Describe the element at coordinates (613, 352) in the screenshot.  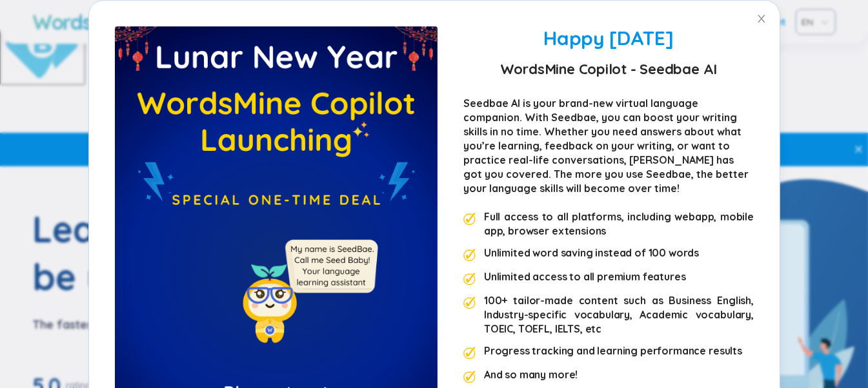
I see `div: Progress tracking and learning performance results` at that location.